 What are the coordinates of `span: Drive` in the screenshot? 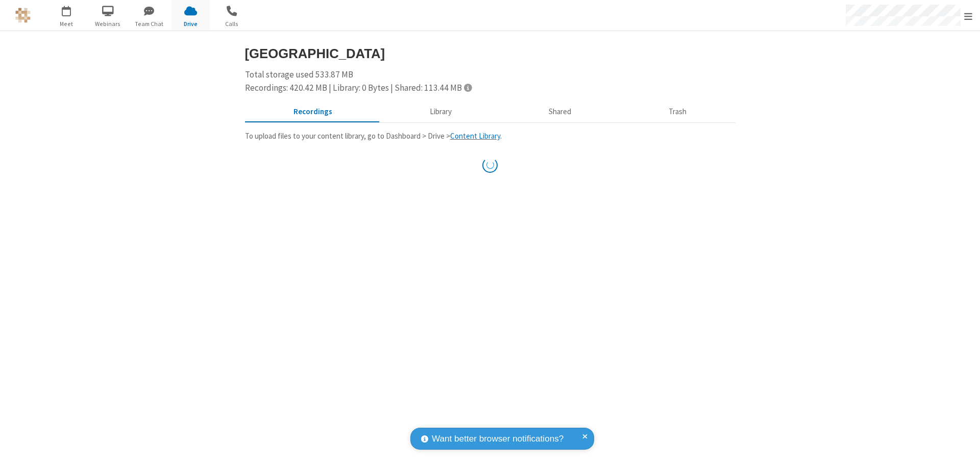 It's located at (190, 24).